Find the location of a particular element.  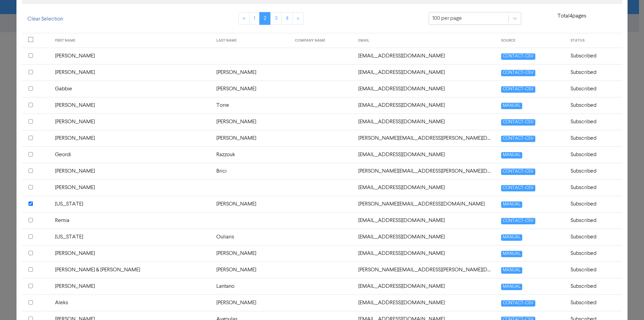

td: Ouliaris is located at coordinates (251, 236).